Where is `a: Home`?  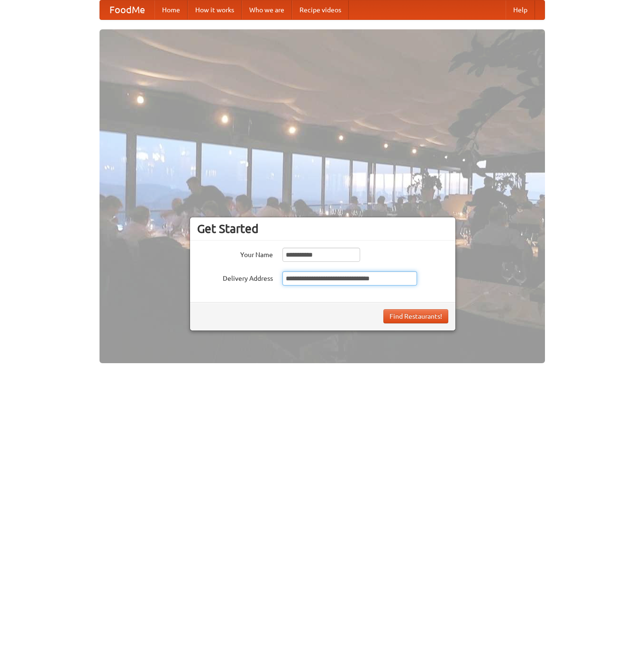
a: Home is located at coordinates (171, 10).